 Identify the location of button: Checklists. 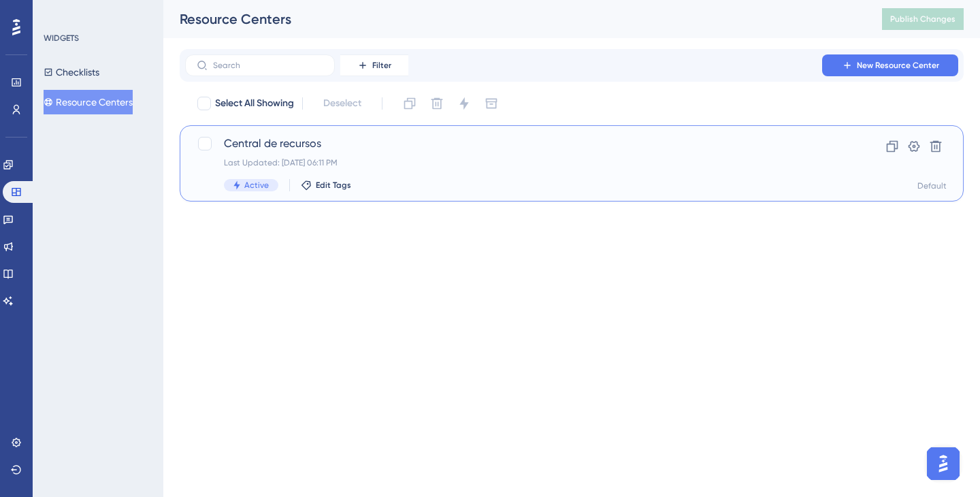
(72, 73).